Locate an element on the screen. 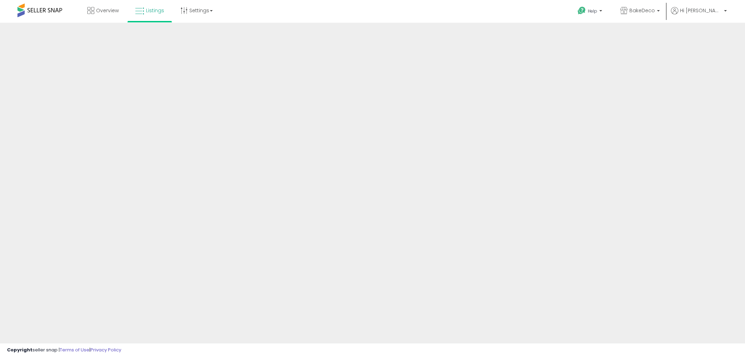 Image resolution: width=745 pixels, height=357 pixels. span: Listings is located at coordinates (155, 10).